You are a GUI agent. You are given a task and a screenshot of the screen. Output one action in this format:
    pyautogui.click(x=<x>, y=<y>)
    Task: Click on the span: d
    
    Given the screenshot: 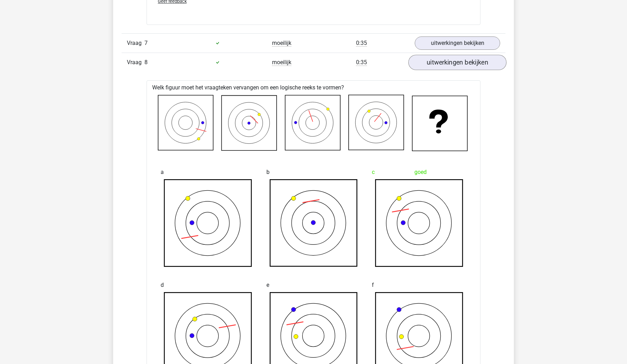 What is the action you would take?
    pyautogui.click(x=162, y=285)
    